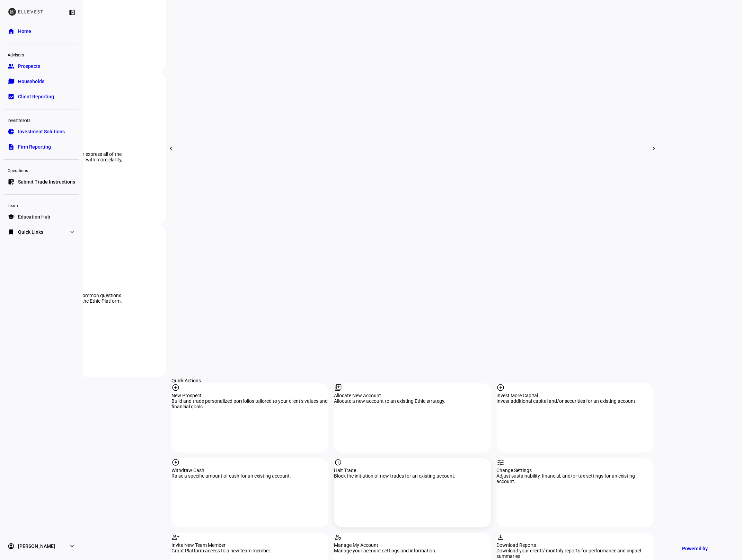 This screenshot has height=560, width=742. What do you see at coordinates (412, 381) in the screenshot?
I see `div: Quick Actions` at bounding box center [412, 381].